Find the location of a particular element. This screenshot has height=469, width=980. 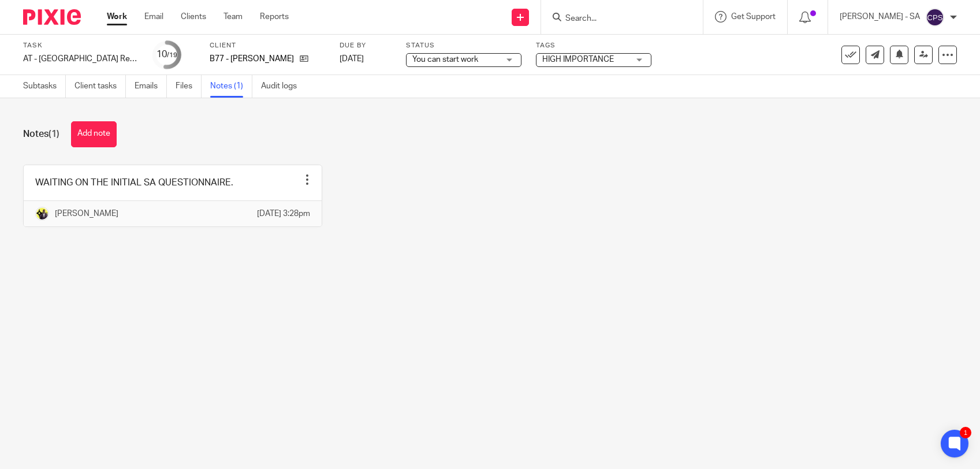

div: 10 is located at coordinates (167, 54).